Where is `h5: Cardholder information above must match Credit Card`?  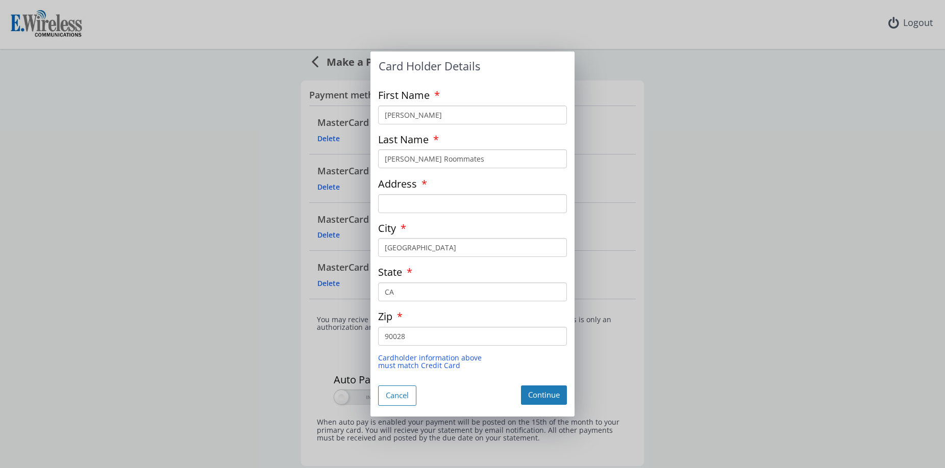 h5: Cardholder information above must match Credit Card is located at coordinates (473, 362).